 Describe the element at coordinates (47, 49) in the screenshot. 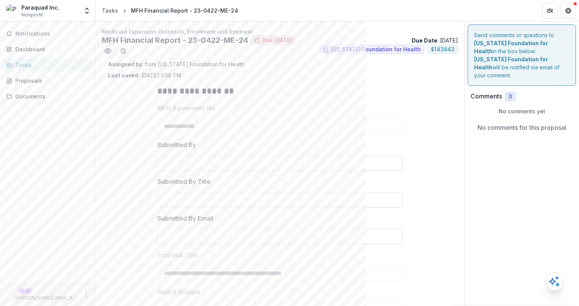

I see `a: Dashboard` at that location.